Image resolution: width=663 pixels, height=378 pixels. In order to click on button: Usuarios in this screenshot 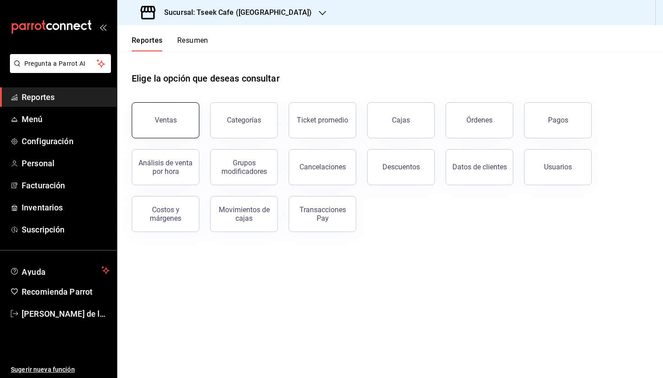, I will do `click(558, 167)`.